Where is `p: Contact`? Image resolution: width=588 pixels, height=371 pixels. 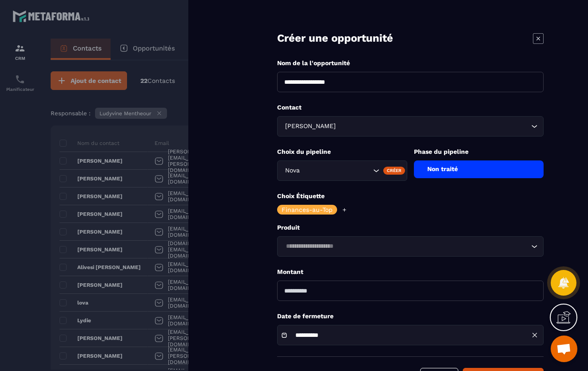
p: Contact is located at coordinates (410, 107).